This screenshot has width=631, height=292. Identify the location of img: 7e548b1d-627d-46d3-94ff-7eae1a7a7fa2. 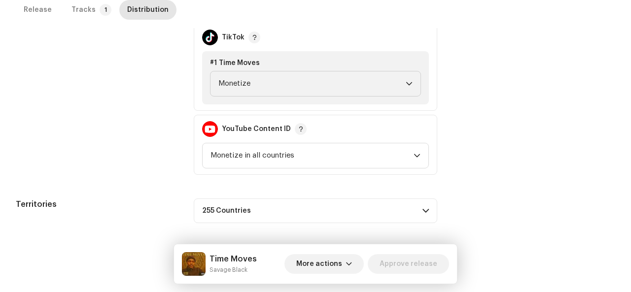
(194, 264).